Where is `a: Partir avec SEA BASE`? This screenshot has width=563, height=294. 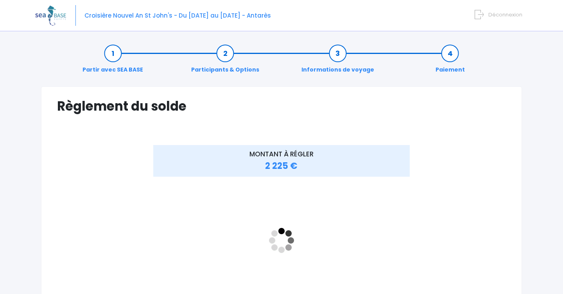 a: Partir avec SEA BASE is located at coordinates (113, 61).